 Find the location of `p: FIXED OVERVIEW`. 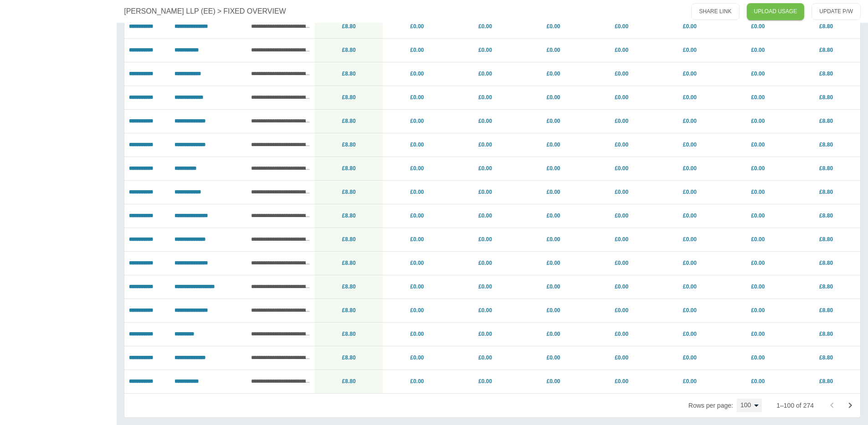

p: FIXED OVERVIEW is located at coordinates (255, 11).